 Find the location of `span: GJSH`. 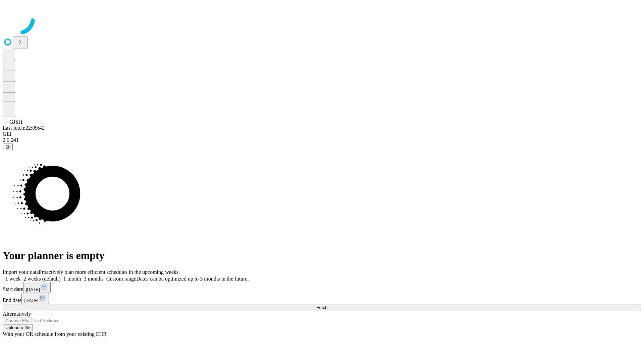

span: GJSH is located at coordinates (16, 122).